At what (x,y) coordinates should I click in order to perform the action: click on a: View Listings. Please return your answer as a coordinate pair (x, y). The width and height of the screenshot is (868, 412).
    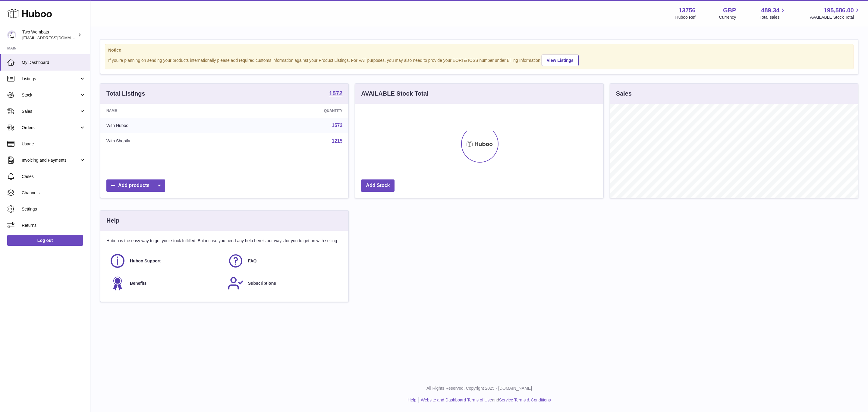
    Looking at the image, I should click on (560, 60).